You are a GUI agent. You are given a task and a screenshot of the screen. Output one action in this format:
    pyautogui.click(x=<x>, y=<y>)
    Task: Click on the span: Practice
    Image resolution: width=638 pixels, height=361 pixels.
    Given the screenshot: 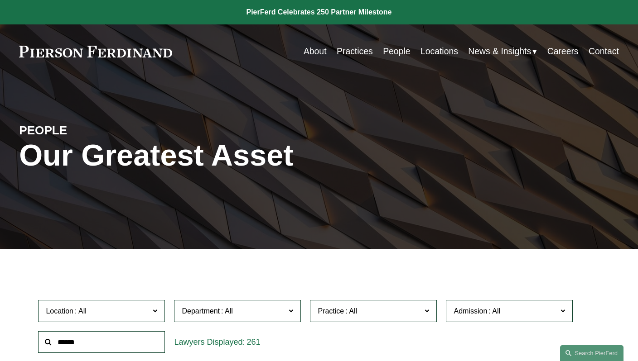 What is the action you would take?
    pyautogui.click(x=331, y=311)
    